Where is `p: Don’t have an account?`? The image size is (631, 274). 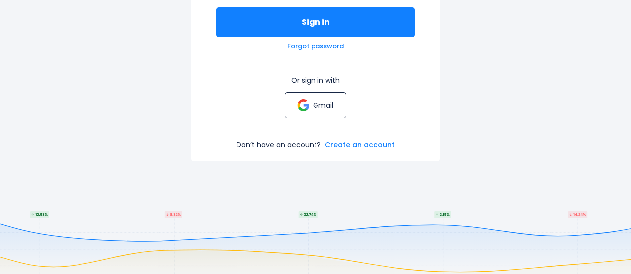 p: Don’t have an account? is located at coordinates (279, 145).